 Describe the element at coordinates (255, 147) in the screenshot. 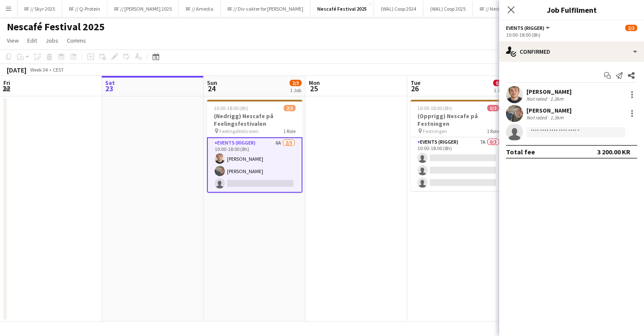

I see `app-job-card: 10:00-18:00 (8h)2/3(Nedrigg) Nescafe på Feelingsfestivalen Feelingsfestivalen1 RoleEvents (Rigger...` at that location.